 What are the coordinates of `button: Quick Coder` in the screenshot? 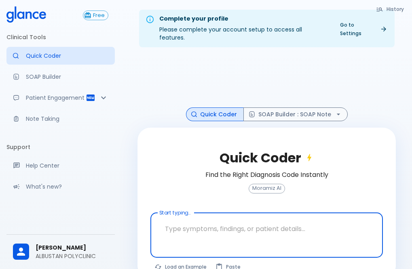 It's located at (215, 114).